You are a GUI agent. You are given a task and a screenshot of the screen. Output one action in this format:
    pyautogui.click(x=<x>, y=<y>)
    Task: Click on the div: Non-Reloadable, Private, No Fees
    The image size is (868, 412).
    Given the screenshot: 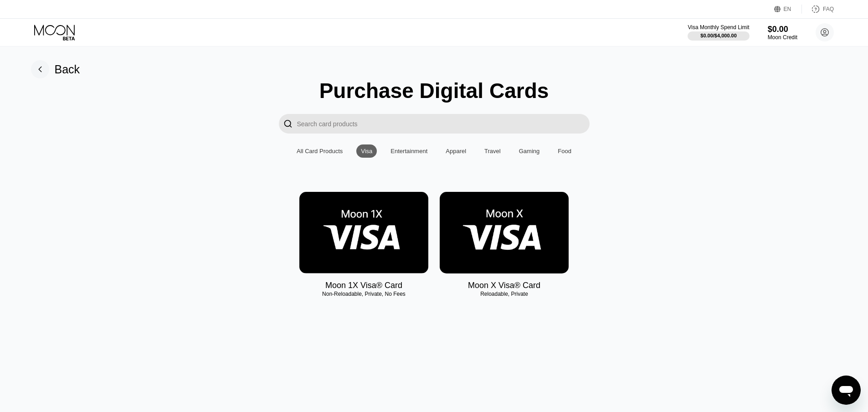 What is the action you would take?
    pyautogui.click(x=364, y=294)
    